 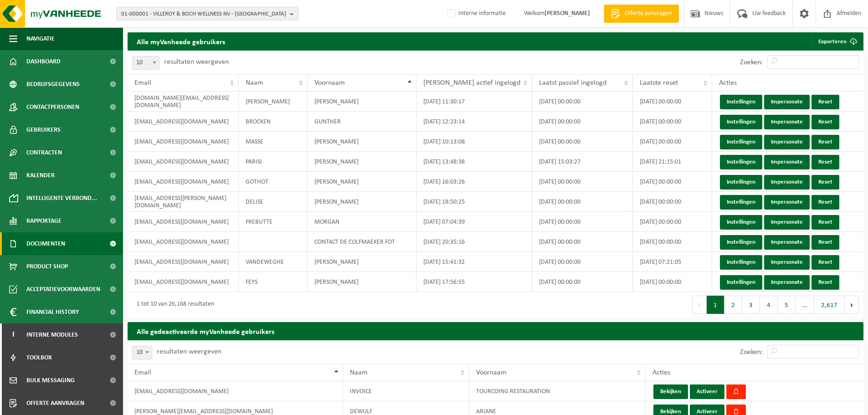 What do you see at coordinates (273, 262) in the screenshot?
I see `td: VANDEWEGHE` at bounding box center [273, 262].